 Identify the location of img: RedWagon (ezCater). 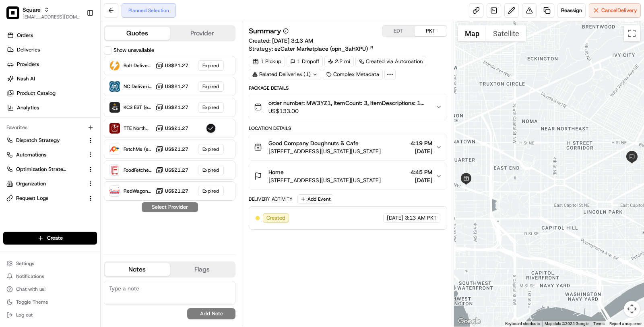
(115, 191).